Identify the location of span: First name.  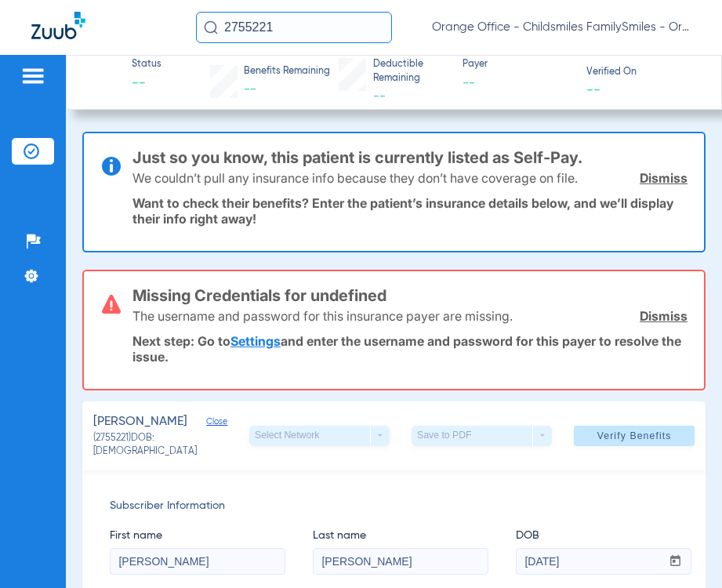
(197, 535).